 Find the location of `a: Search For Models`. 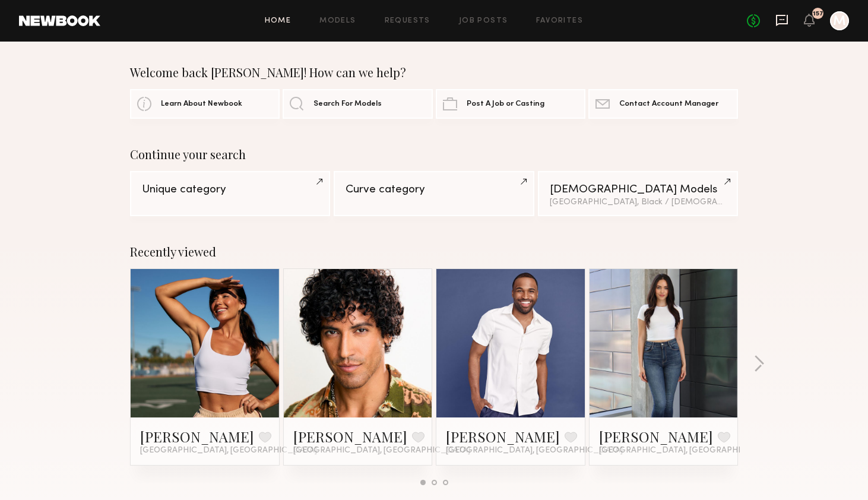

a: Search For Models is located at coordinates (358, 104).